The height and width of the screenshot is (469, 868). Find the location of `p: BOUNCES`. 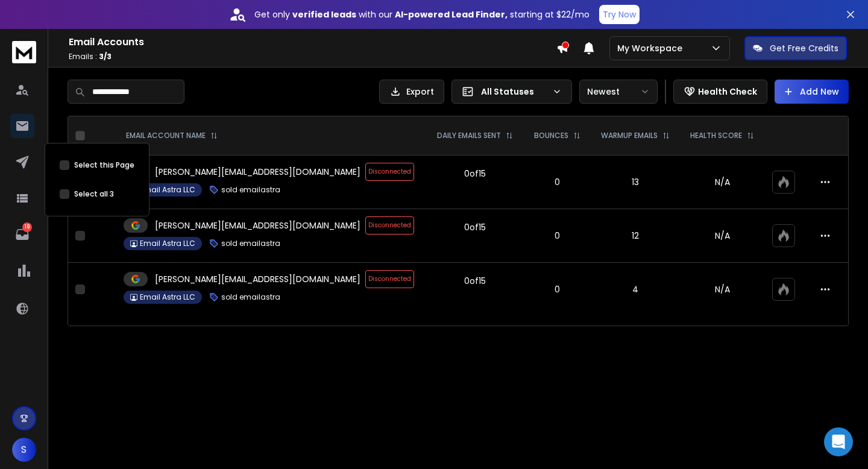

p: BOUNCES is located at coordinates (551, 136).